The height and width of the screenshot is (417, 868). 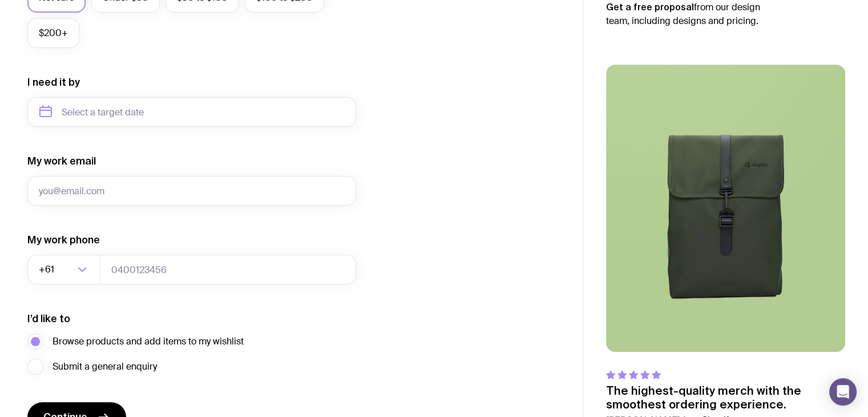 What do you see at coordinates (65, 270) in the screenshot?
I see `input: Search for option` at bounding box center [65, 270].